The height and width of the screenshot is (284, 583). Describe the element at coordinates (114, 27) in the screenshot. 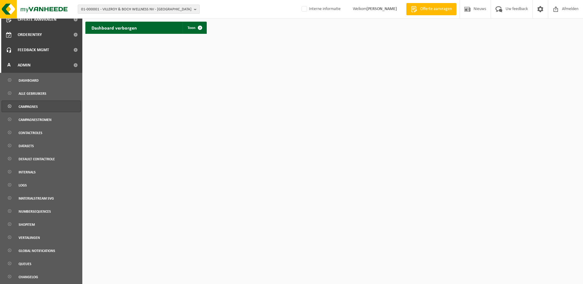

I see `h2: Dashboard verborgen` at that location.